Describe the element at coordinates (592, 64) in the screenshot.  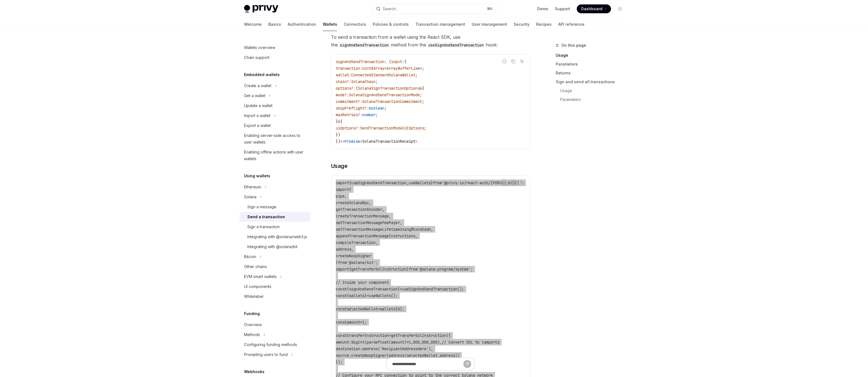
I see `a: Parameters` at that location.